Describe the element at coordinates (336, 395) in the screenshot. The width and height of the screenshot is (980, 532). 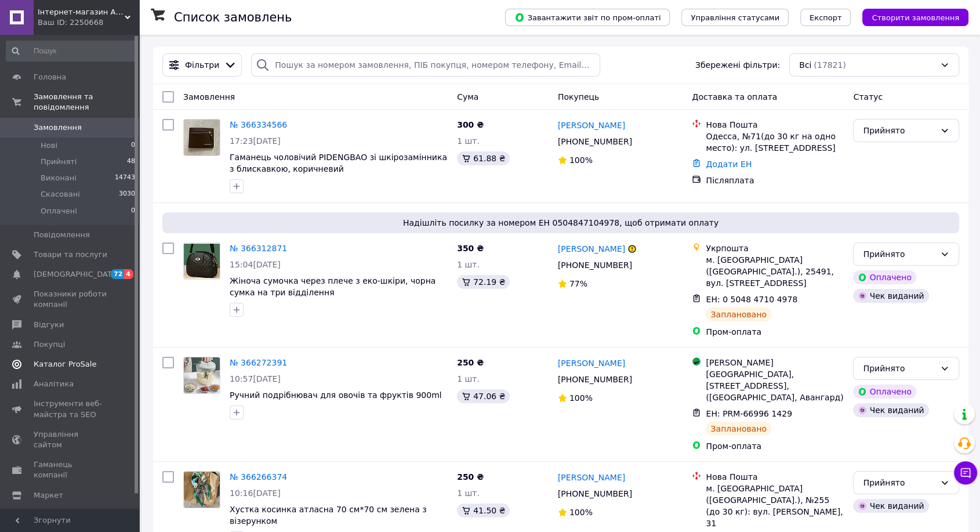
I see `span: Ручний подрібнювач для овочів та фруктів 900ml` at that location.